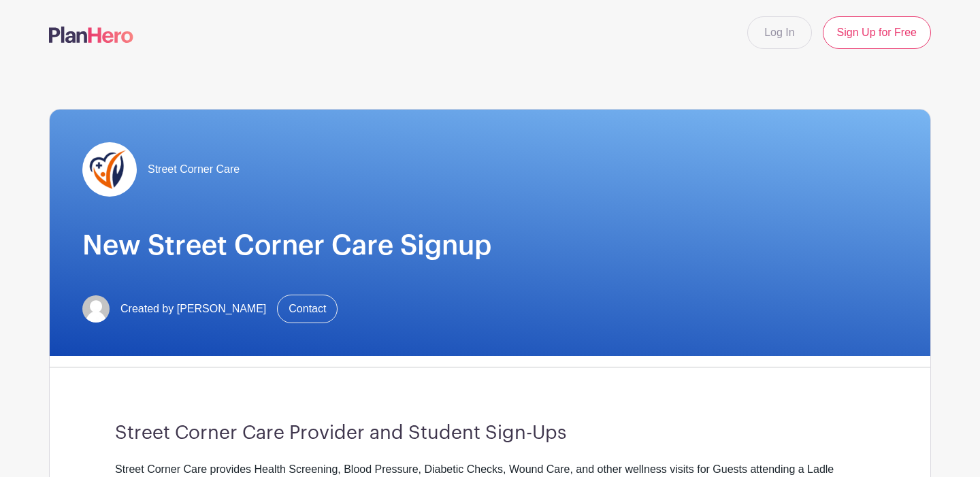 This screenshot has width=980, height=477. I want to click on a: Contact, so click(307, 309).